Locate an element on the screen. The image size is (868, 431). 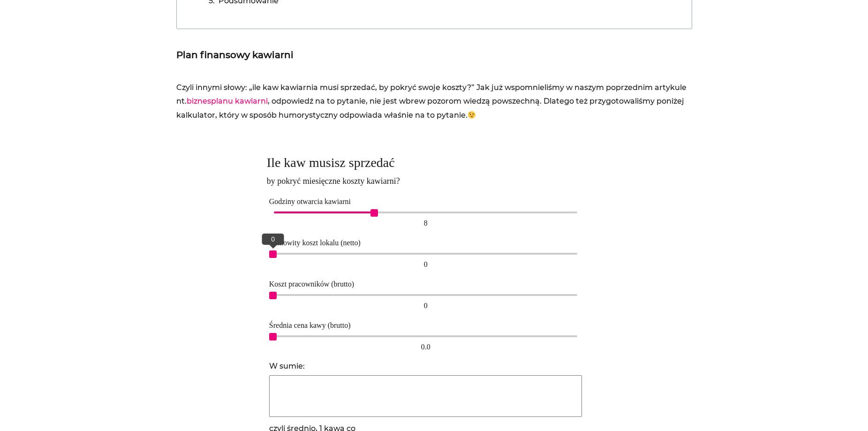
a: biznesplanu kawiarni is located at coordinates (227, 101).